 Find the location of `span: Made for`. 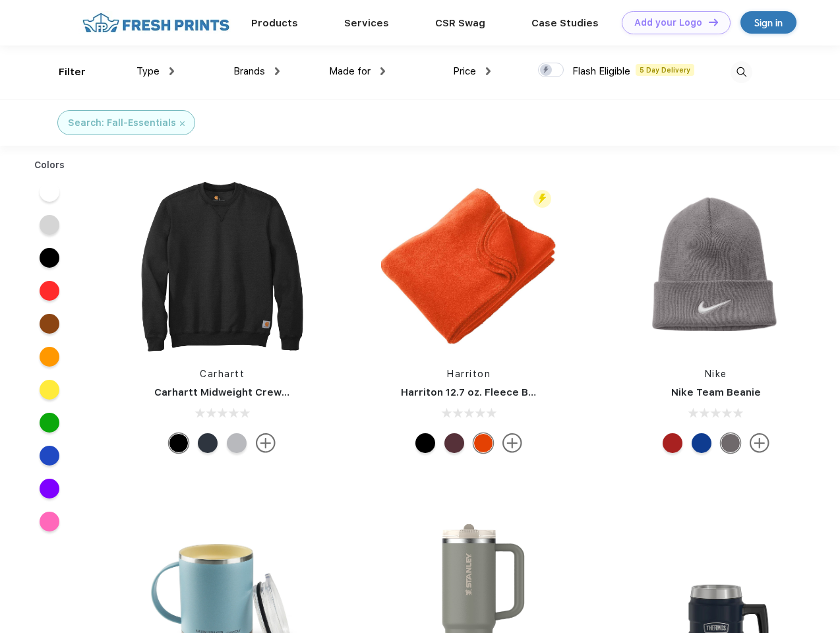

span: Made for is located at coordinates (349, 71).